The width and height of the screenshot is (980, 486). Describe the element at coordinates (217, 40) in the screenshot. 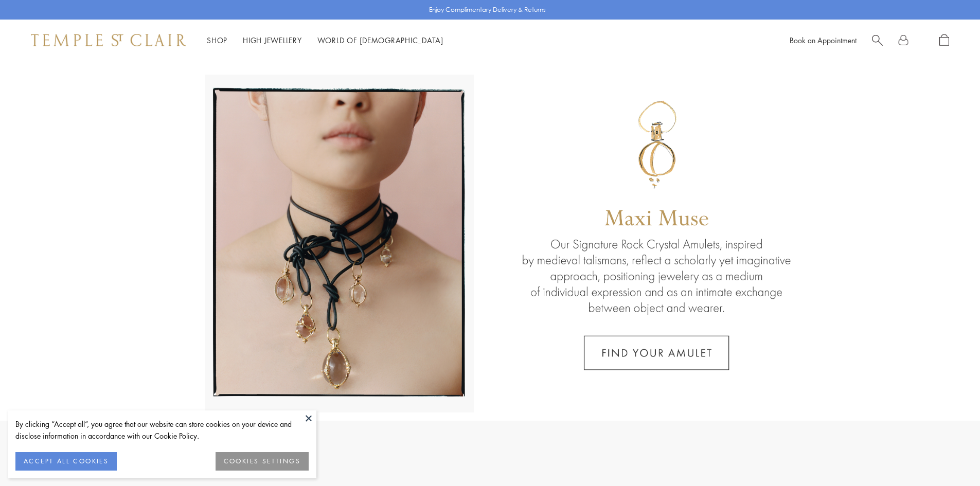

I see `a: ShopShop` at that location.